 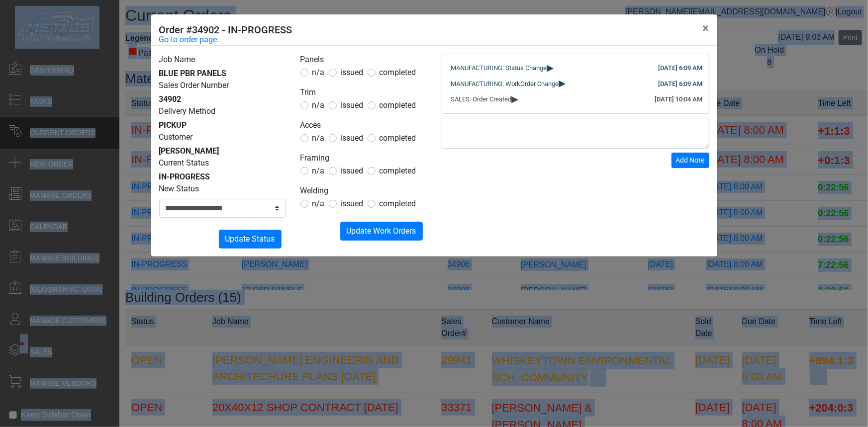 What do you see at coordinates (250, 239) in the screenshot?
I see `button: Update Status` at bounding box center [250, 239].